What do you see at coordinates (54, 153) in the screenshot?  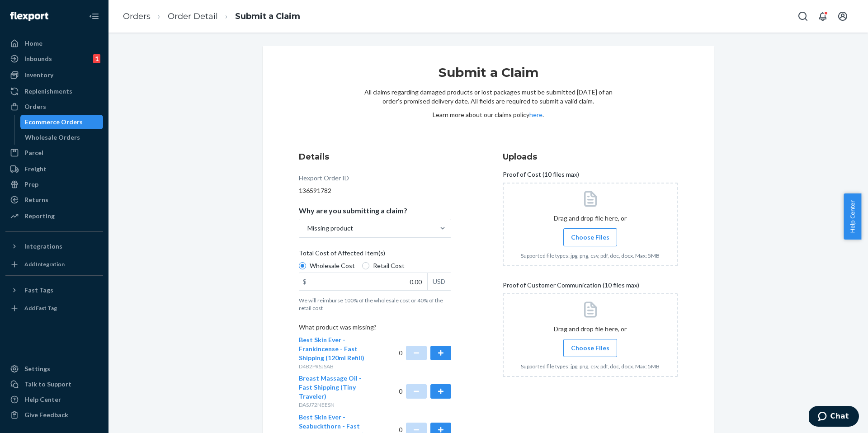 I see `a: Parcel` at bounding box center [54, 153].